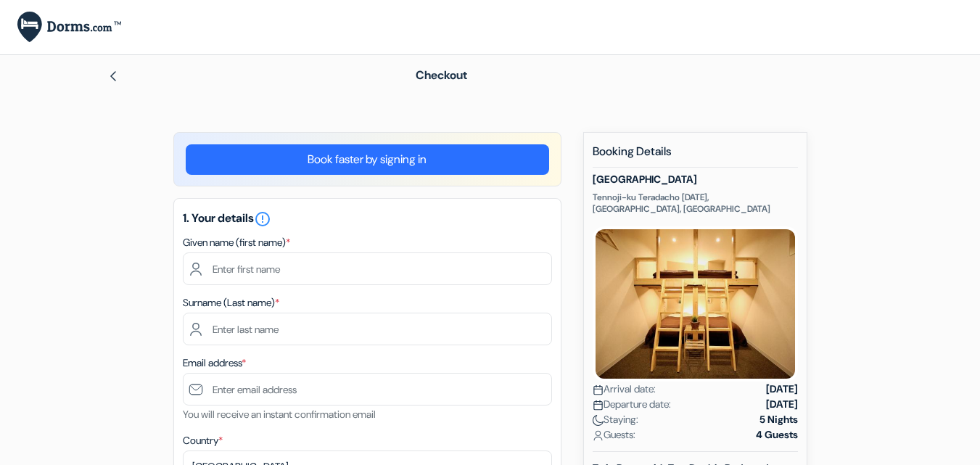 Image resolution: width=980 pixels, height=465 pixels. Describe the element at coordinates (631, 404) in the screenshot. I see `span: Departure date:` at that location.